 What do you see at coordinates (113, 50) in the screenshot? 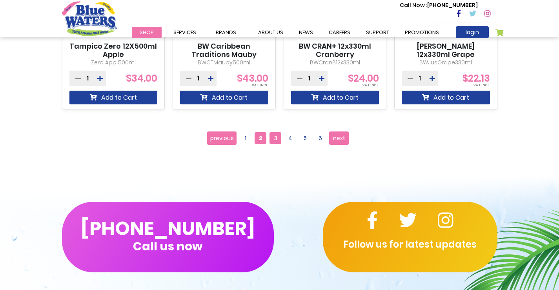
I see `a: Tampico Zero 12X500ml Apple` at bounding box center [113, 50].